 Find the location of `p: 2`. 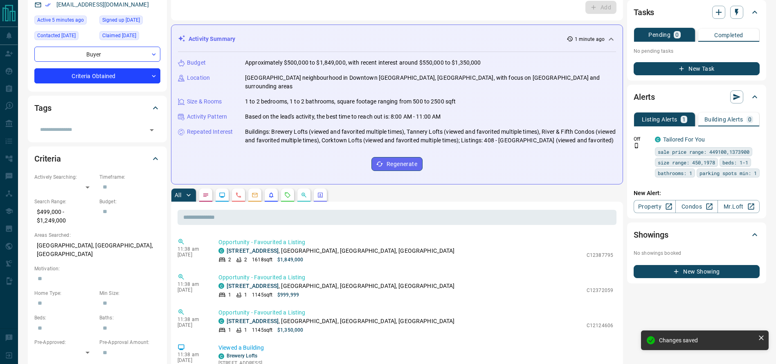

p: 2 is located at coordinates (229, 260).